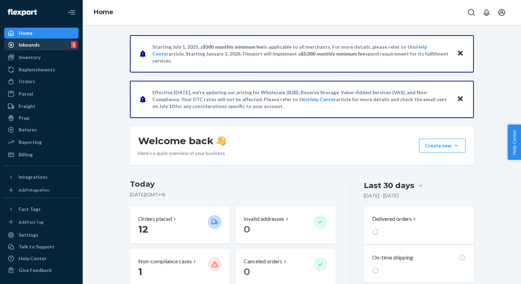 Image resolution: width=521 pixels, height=284 pixels. I want to click on a: Orders, so click(41, 81).